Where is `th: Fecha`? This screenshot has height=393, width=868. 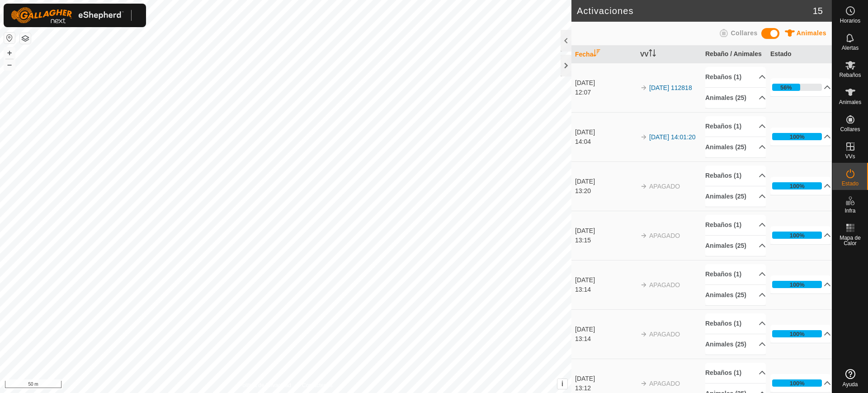
th: Fecha is located at coordinates (604, 55).